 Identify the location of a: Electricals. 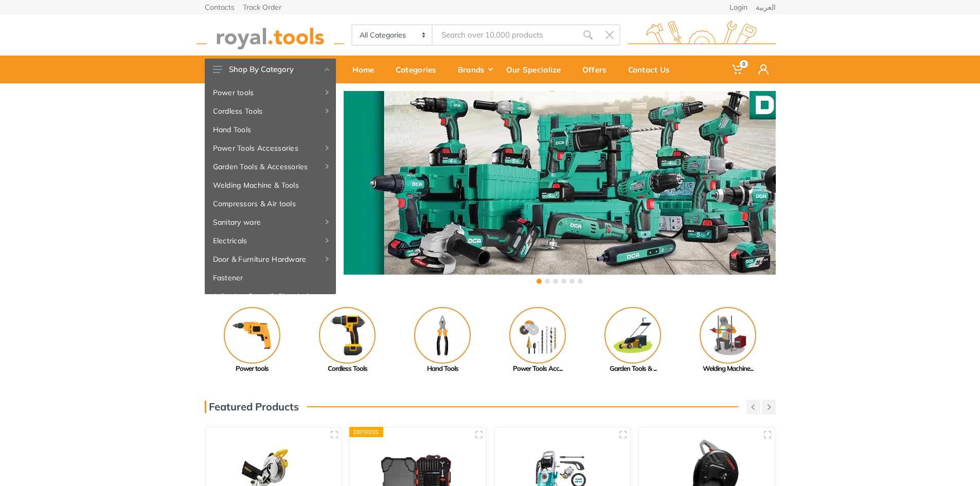
(270, 241).